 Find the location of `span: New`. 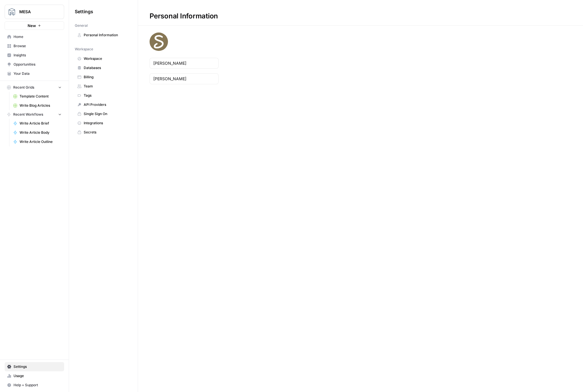

span: New is located at coordinates (32, 26).